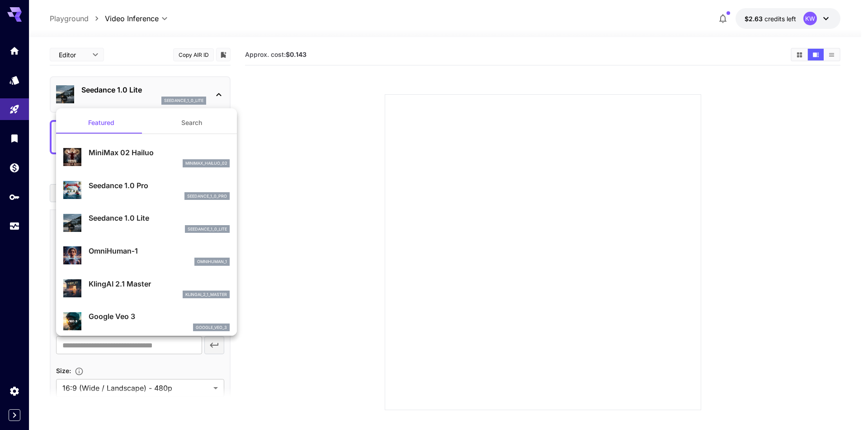  What do you see at coordinates (159, 218) in the screenshot?
I see `p: Seedance 1.0 Lite` at bounding box center [159, 218].